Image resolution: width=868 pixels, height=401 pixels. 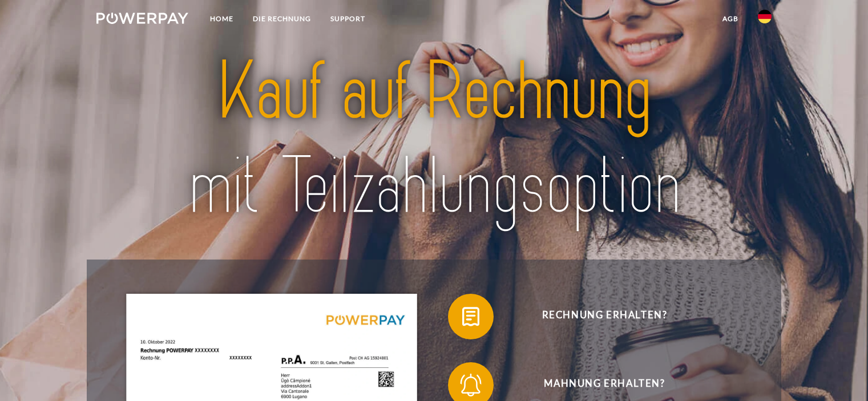 What do you see at coordinates (282, 19) in the screenshot?
I see `a: DIE RECHNUNG` at bounding box center [282, 19].